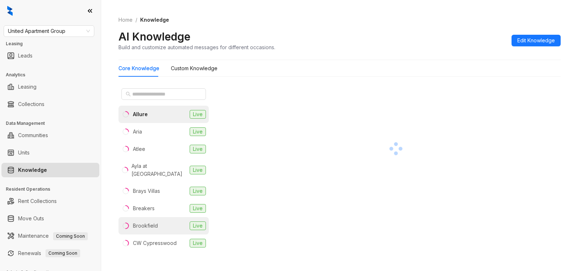 Image resolution: width=578 pixels, height=271 pixels. Describe the element at coordinates (140, 114) in the screenshot. I see `div: Allure` at that location.